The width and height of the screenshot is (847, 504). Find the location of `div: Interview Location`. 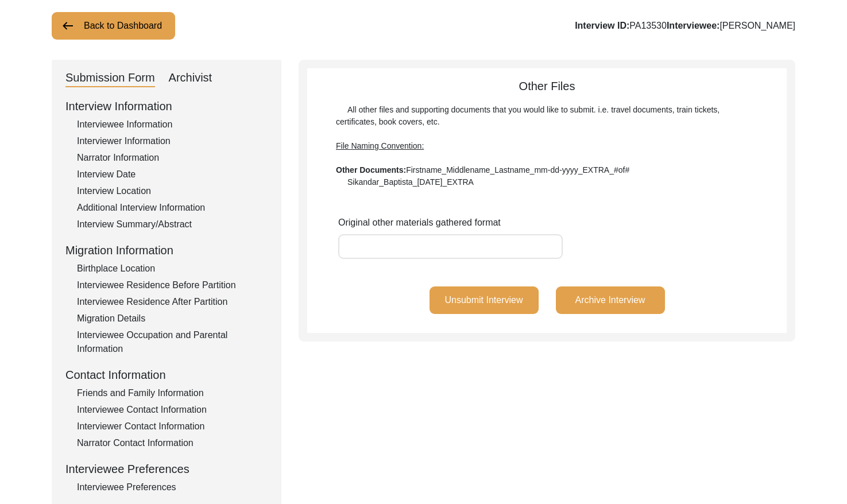

div: Interview Location is located at coordinates (173, 191).